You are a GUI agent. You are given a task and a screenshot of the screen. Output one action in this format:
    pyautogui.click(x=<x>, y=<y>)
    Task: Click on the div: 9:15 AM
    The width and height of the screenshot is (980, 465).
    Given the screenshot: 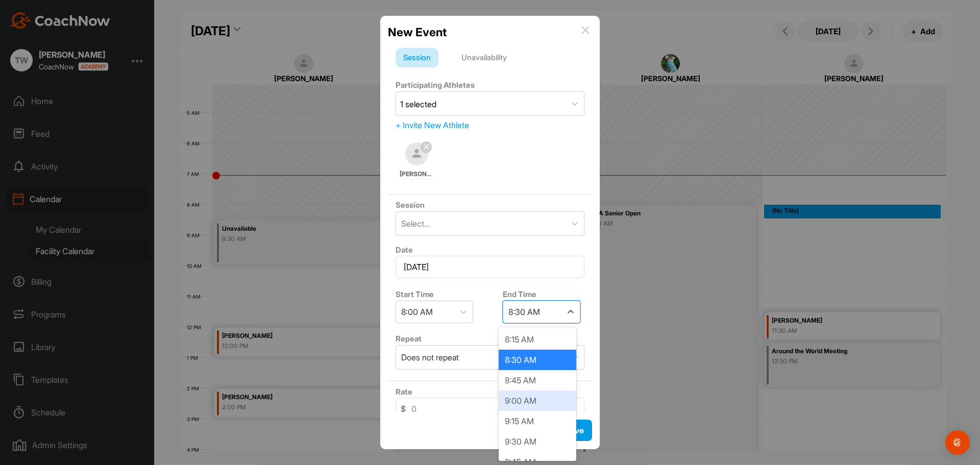 What is the action you would take?
    pyautogui.click(x=538, y=421)
    